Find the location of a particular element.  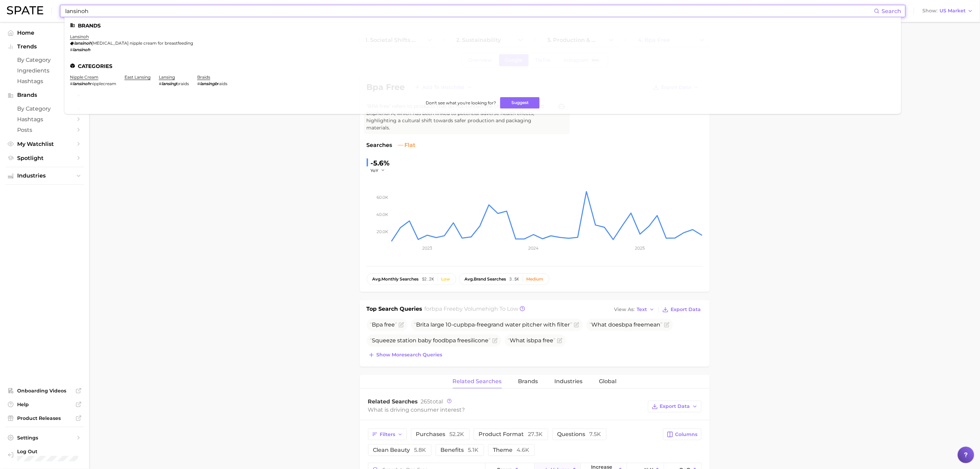

span: Industries is located at coordinates (569, 381).